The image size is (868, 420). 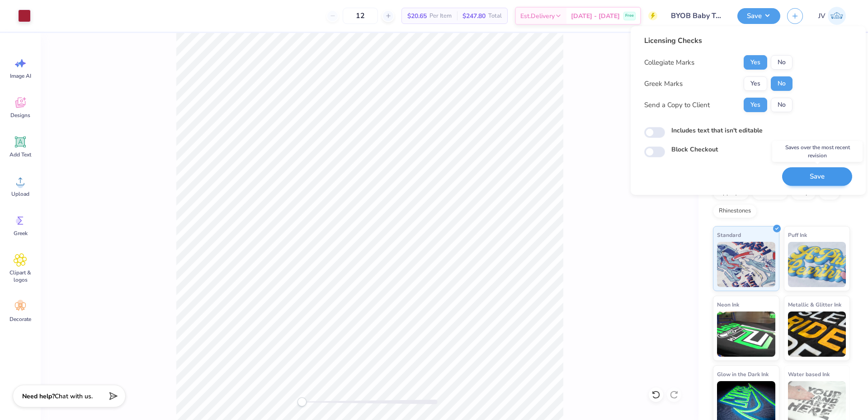 What do you see at coordinates (798, 234) in the screenshot?
I see `span: Puff Ink` at bounding box center [798, 234].